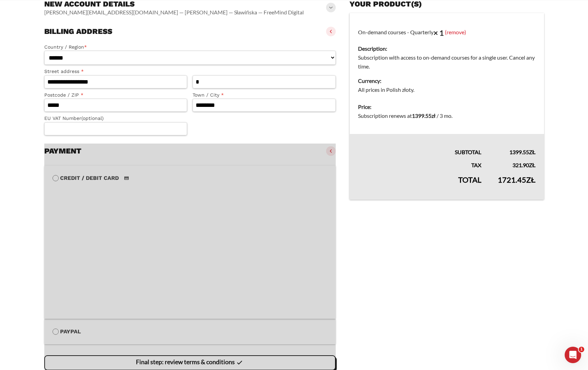 This screenshot has width=588, height=370. Describe the element at coordinates (444, 116) in the screenshot. I see `span: / 3 mo` at that location.